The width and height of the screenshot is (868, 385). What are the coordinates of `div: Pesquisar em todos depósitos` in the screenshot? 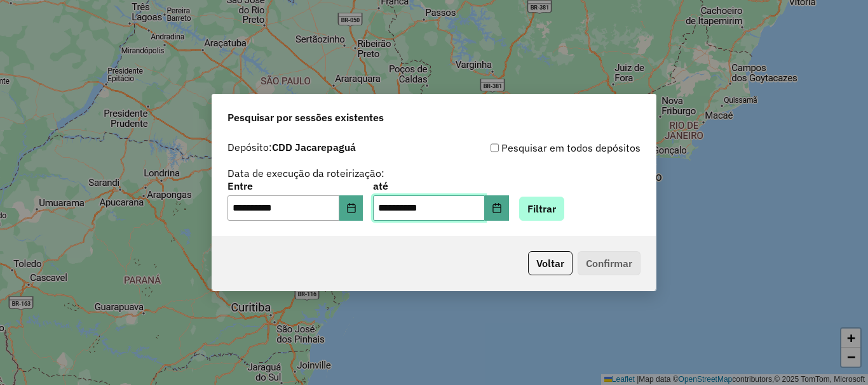 It's located at (537, 148).